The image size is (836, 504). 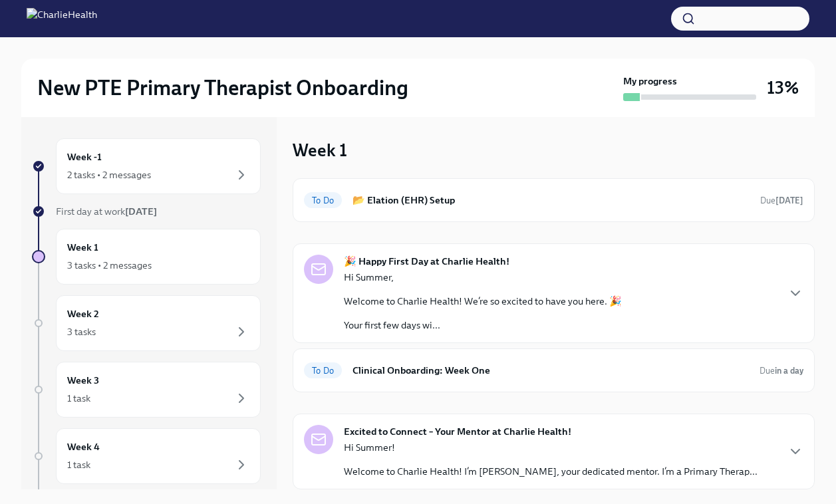 I want to click on a: To DoClinical Onboarding: Week OneDuein a day, so click(x=553, y=370).